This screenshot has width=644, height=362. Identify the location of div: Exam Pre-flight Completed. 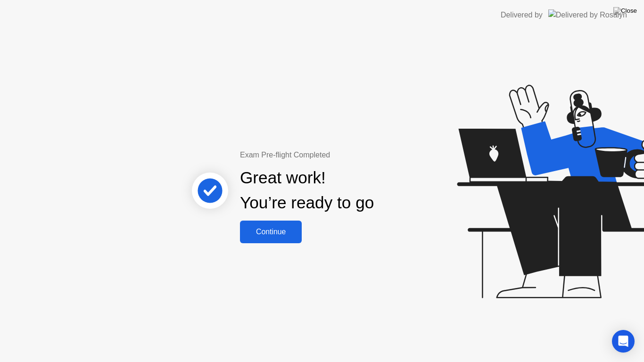
(337, 155).